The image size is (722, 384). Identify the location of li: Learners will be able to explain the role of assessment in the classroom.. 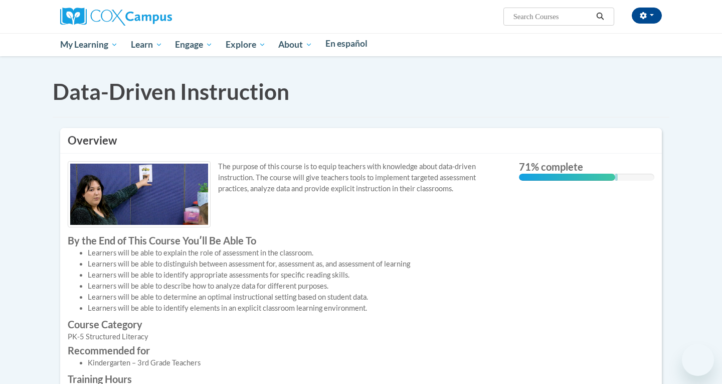
(296, 253).